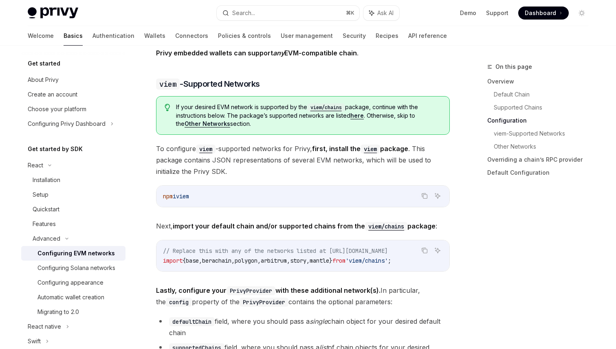 Image resolution: width=616 pixels, height=349 pixels. I want to click on div: Swift, so click(34, 341).